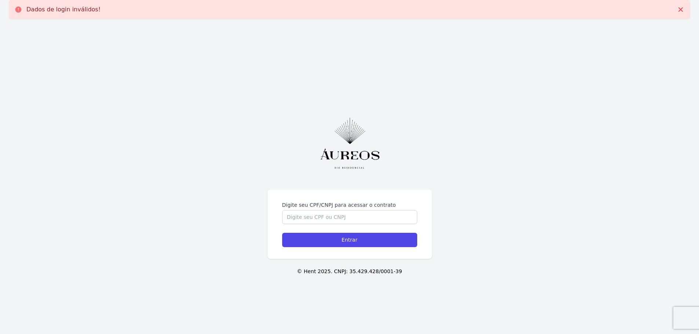 The height and width of the screenshot is (334, 699). Describe the element at coordinates (350, 205) in the screenshot. I see `label: Digite seu CPF/CNPJ para acessar o contrato` at that location.